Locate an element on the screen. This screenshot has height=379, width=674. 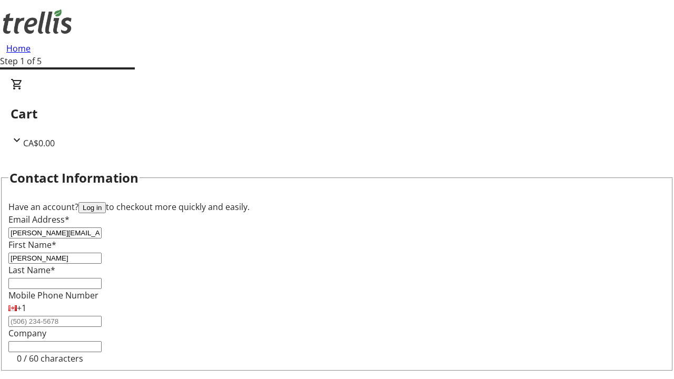
label: Company is located at coordinates (27, 333).